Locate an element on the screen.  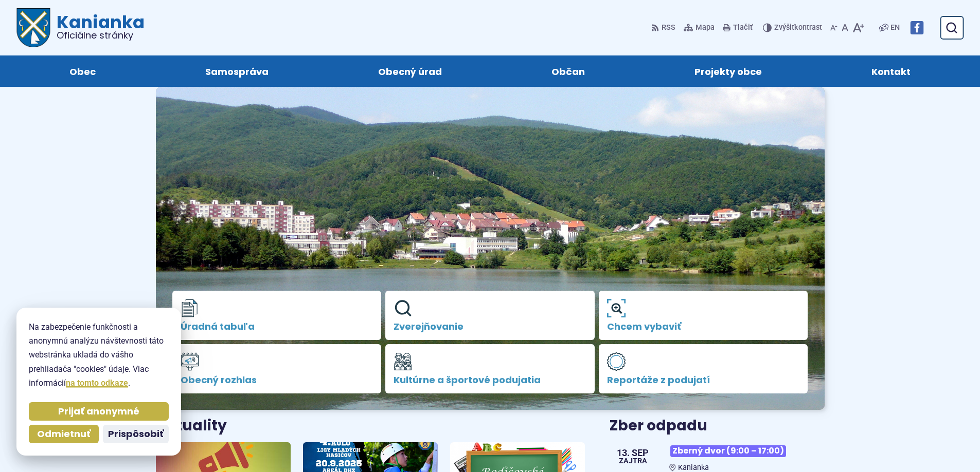
a: Chcem vybaviť is located at coordinates (703, 316).